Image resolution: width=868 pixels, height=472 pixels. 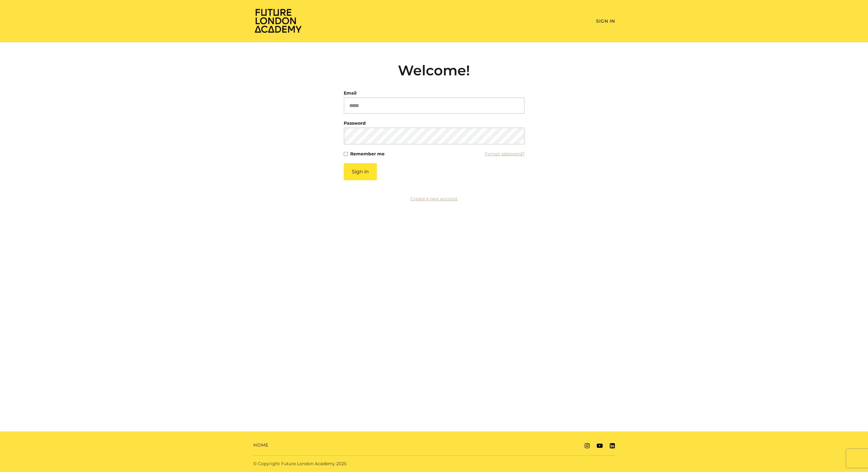 What do you see at coordinates (278, 20) in the screenshot?
I see `img: Home Page` at bounding box center [278, 20].